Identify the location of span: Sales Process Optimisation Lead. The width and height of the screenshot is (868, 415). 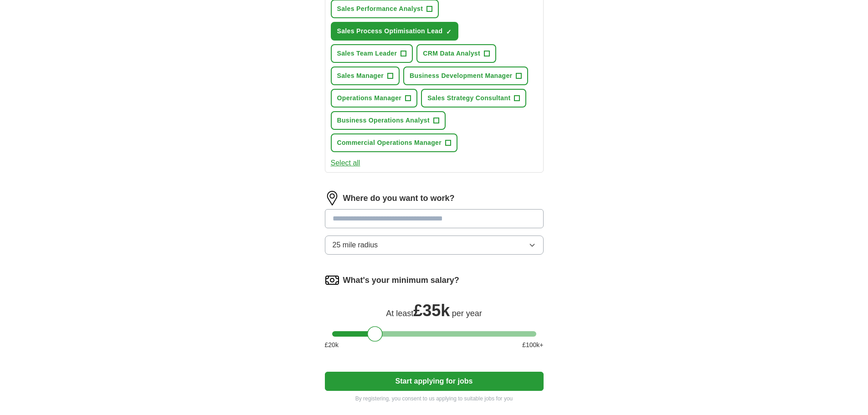
(390, 31).